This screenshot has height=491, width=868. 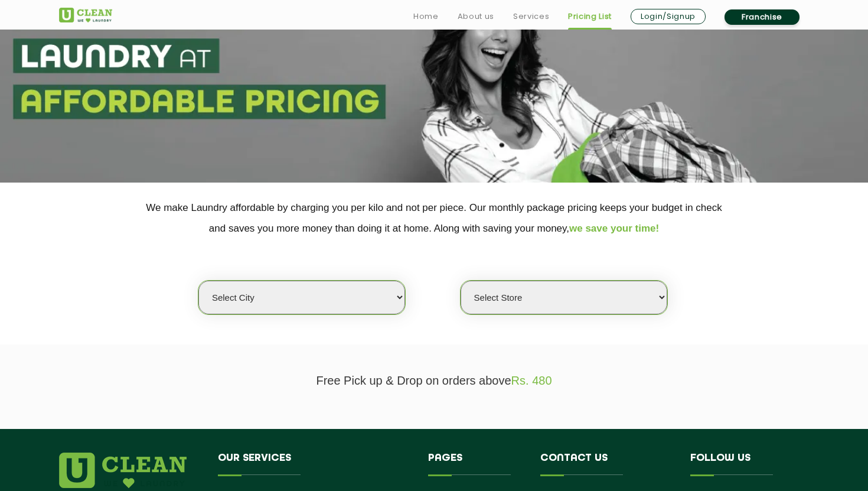 I want to click on h4: Follow us, so click(x=742, y=463).